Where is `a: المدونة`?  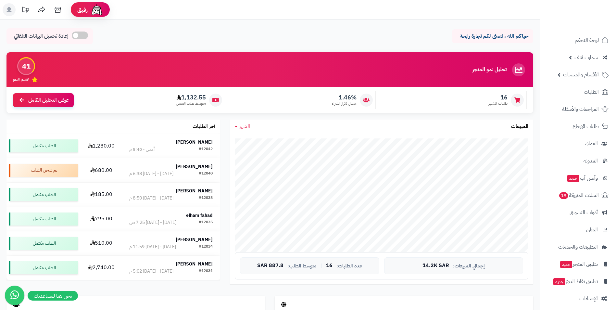
a: المدونة is located at coordinates (578, 161).